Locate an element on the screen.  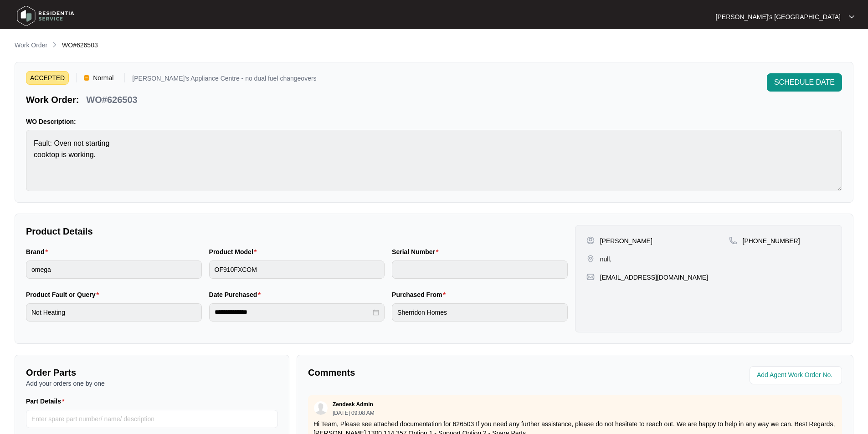
img: user.svg is located at coordinates (321, 409).